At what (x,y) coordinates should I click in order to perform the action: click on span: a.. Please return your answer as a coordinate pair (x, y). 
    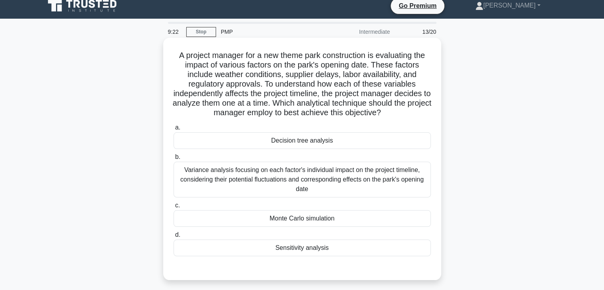
    Looking at the image, I should click on (178, 127).